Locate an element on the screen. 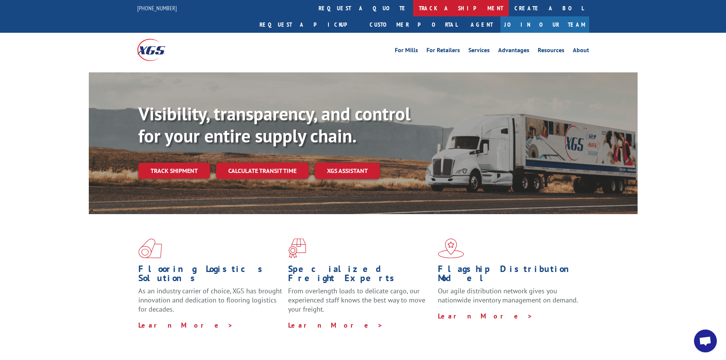 This screenshot has width=726, height=360. h1: Flooring Logistics Solutions is located at coordinates (210, 276).